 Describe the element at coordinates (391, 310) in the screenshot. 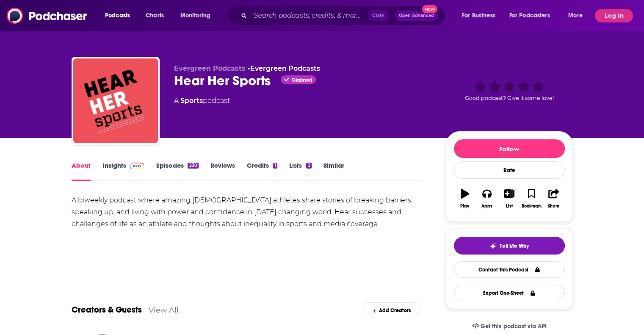

I see `div: Add Creators` at that location.